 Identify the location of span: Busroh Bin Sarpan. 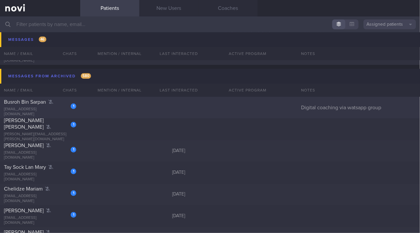
(25, 102).